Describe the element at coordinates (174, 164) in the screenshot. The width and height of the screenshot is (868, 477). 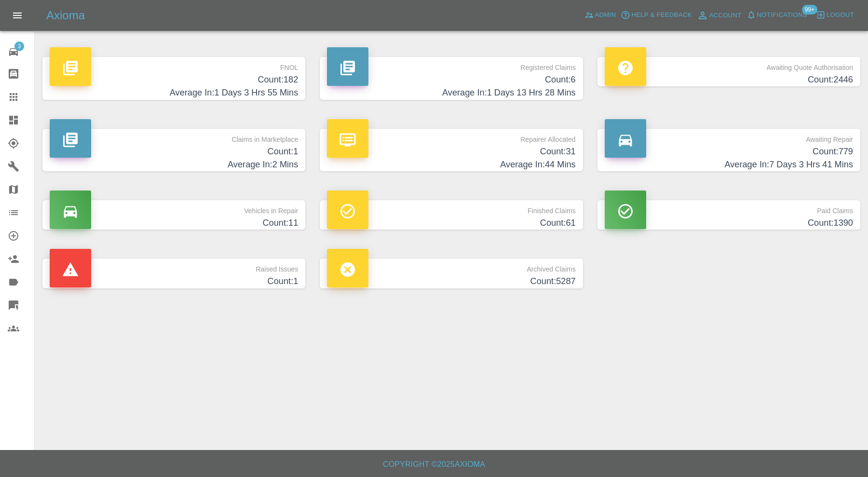
I see `h4: Average In: 2 Mins` at that location.